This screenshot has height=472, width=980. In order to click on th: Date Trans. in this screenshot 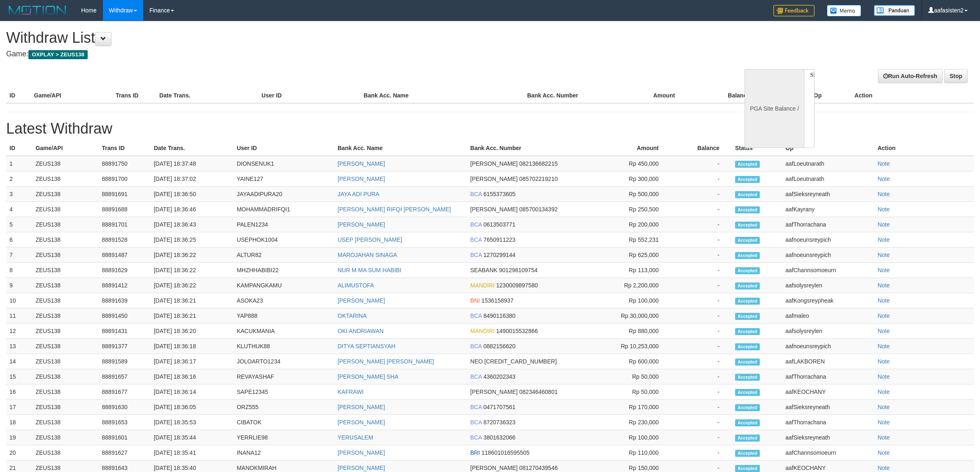, I will do `click(192, 148)`.